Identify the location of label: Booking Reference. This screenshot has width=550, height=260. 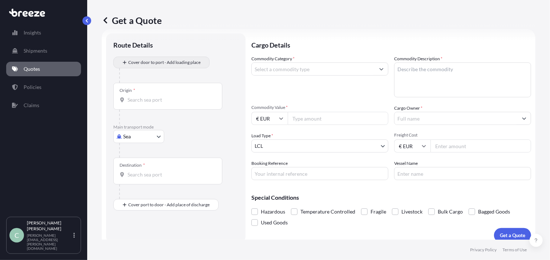
(270, 164).